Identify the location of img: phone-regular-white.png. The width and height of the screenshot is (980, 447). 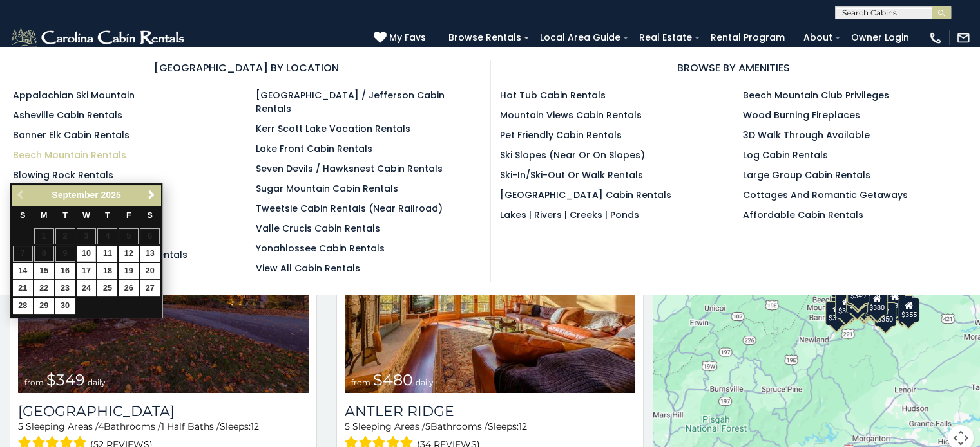
(935, 38).